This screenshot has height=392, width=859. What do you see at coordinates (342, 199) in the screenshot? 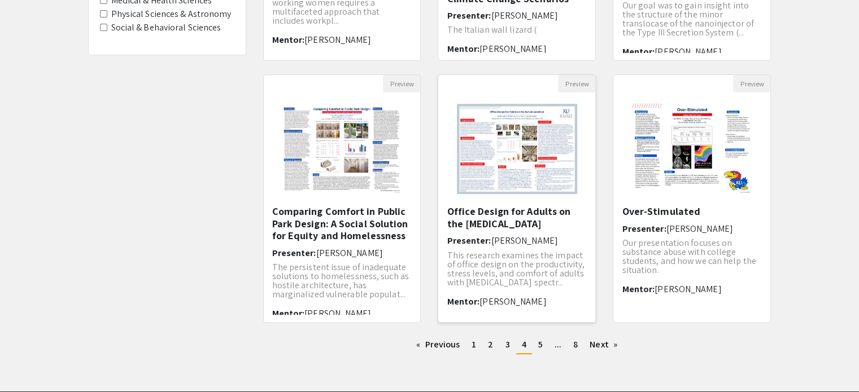
I see `div: Open Presentation <p>Comparing Comfort in Public Park Design: A Social Solution for Equity and Ho...` at bounding box center [342, 199].